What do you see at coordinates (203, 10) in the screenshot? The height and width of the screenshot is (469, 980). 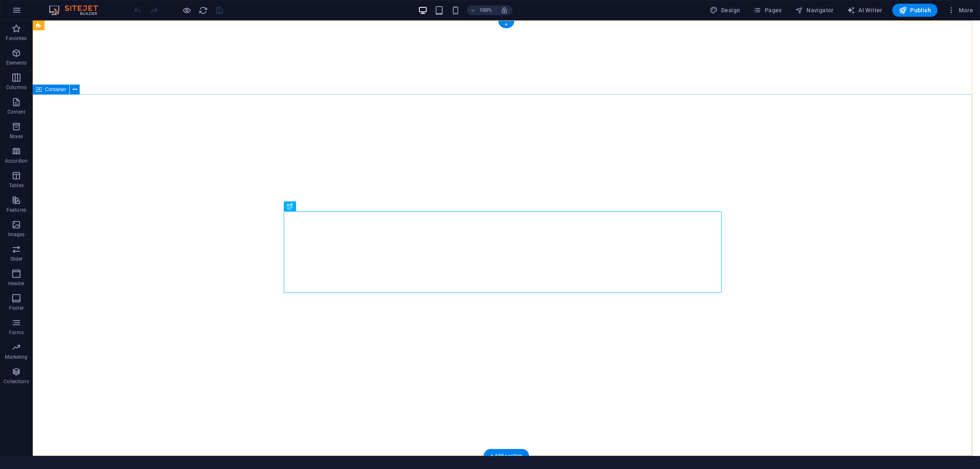 I see `i: Reload page` at bounding box center [203, 10].